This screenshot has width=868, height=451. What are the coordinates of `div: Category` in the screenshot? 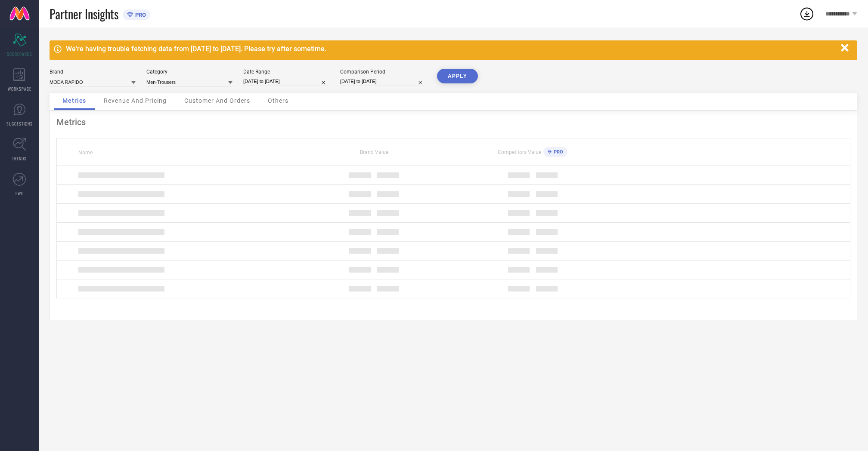 It's located at (189, 72).